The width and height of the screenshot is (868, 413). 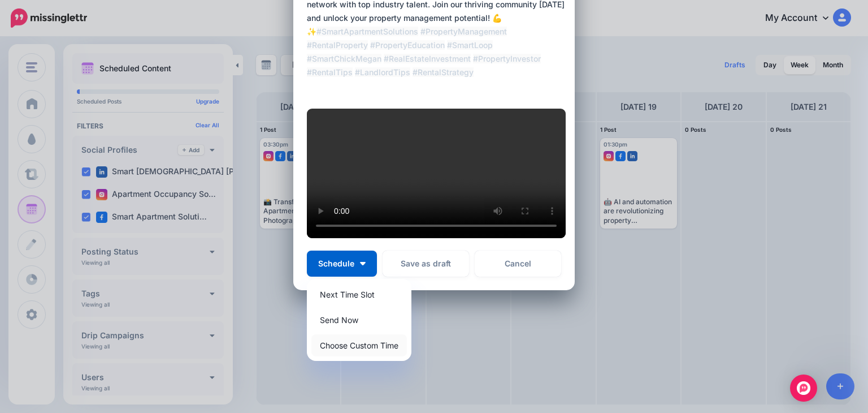 I want to click on span: Schedule, so click(x=336, y=264).